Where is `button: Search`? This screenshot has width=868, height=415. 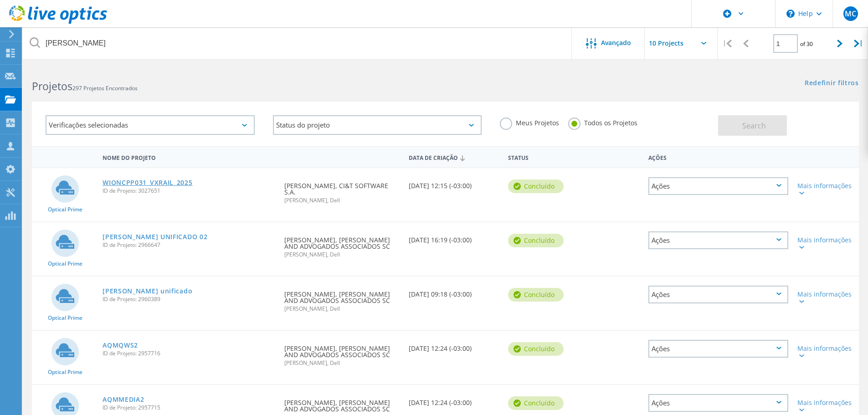 button: Search is located at coordinates (752, 125).